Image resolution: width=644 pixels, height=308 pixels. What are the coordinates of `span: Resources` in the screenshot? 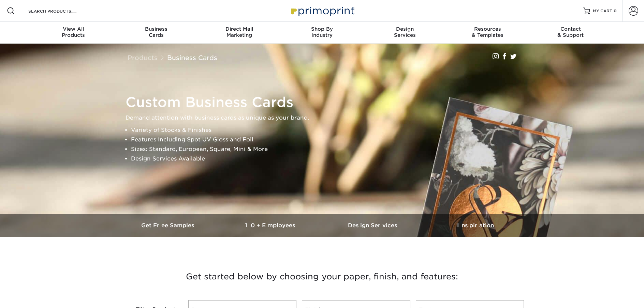 It's located at (488, 29).